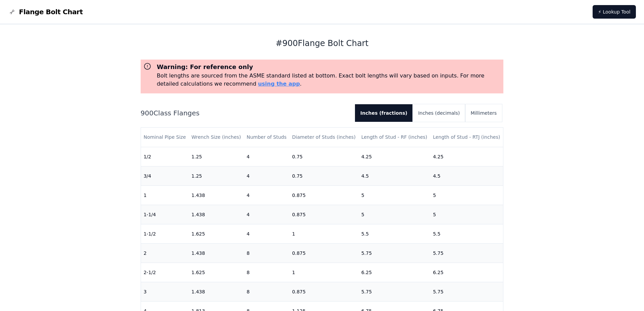 The height and width of the screenshot is (311, 644). What do you see at coordinates (483, 113) in the screenshot?
I see `button: Millimeters` at bounding box center [483, 113].